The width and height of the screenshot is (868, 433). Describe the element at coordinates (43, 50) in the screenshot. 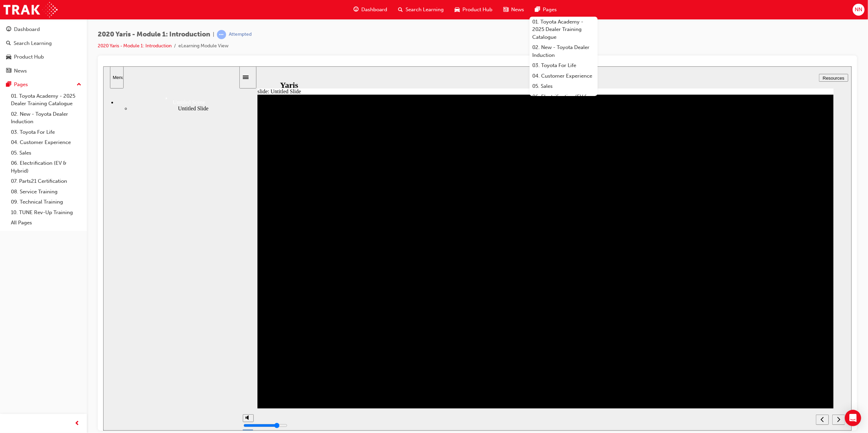

I see `button: DashboardSearch LearningProduct HubNews` at that location.